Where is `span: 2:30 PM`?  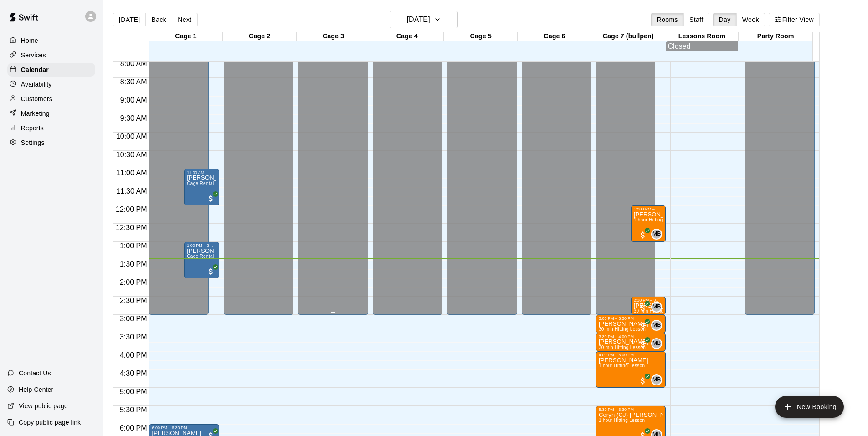
span: 2:30 PM is located at coordinates (133, 300).